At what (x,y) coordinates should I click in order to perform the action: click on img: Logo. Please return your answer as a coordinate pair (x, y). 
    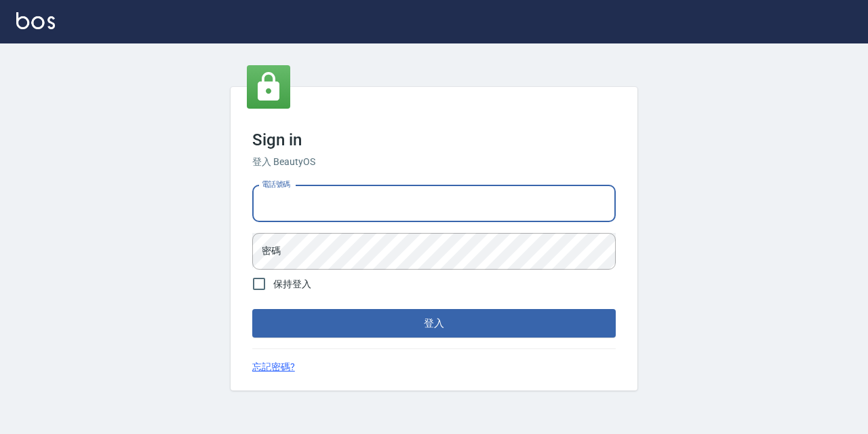
    Looking at the image, I should click on (36, 20).